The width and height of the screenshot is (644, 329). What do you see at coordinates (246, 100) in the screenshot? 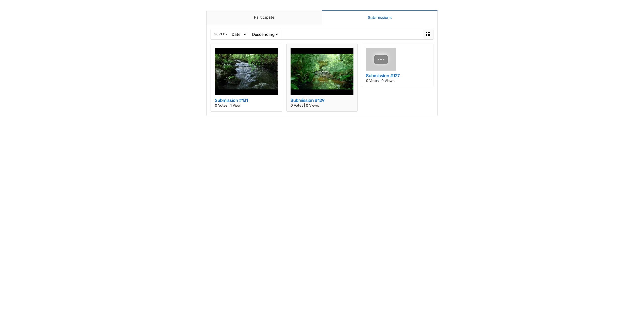
I see `h3: Submission #131` at bounding box center [246, 100].